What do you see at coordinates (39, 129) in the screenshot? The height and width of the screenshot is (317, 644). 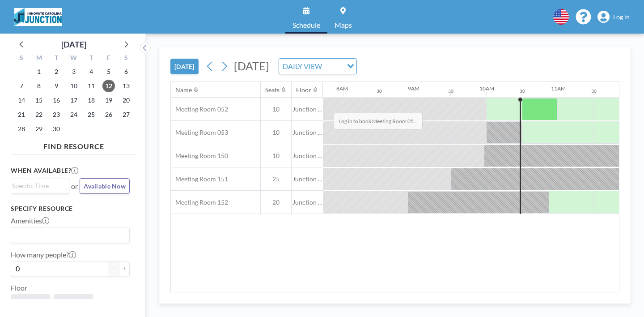 I see `span: Monday, September 29, 2025` at bounding box center [39, 129].